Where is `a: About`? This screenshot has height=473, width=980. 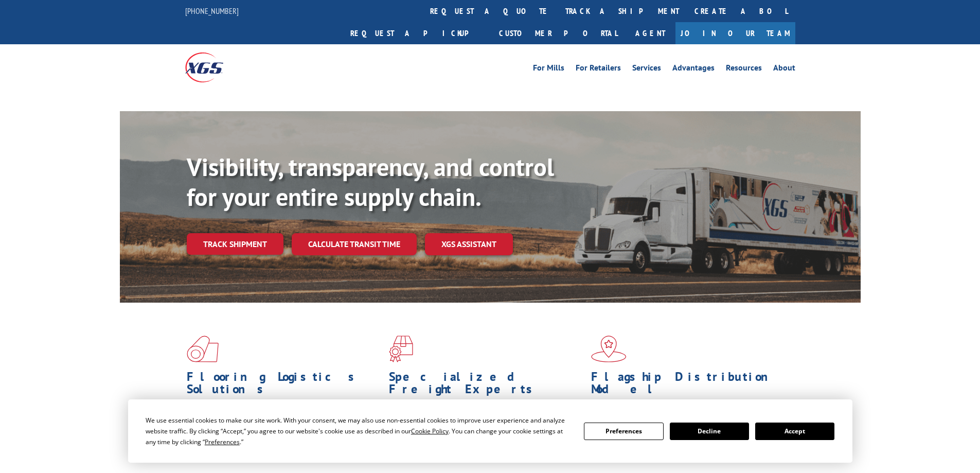 a: About is located at coordinates (784, 69).